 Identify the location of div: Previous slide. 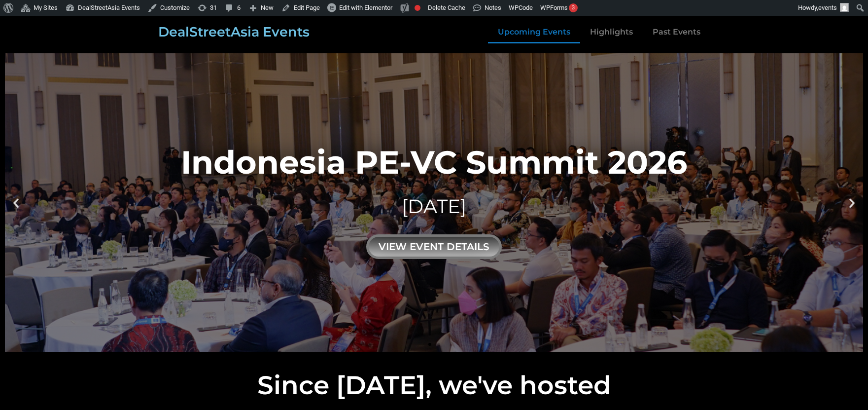
(16, 202).